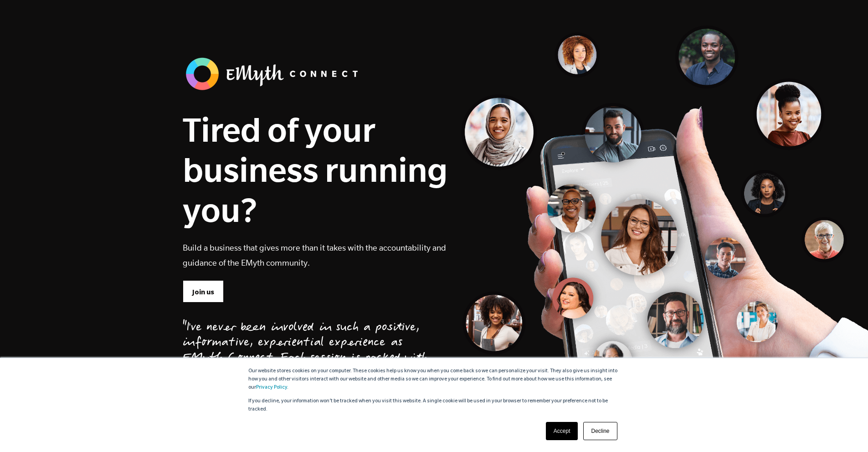 Image resolution: width=868 pixels, height=452 pixels. I want to click on img: banner_logo, so click(274, 74).